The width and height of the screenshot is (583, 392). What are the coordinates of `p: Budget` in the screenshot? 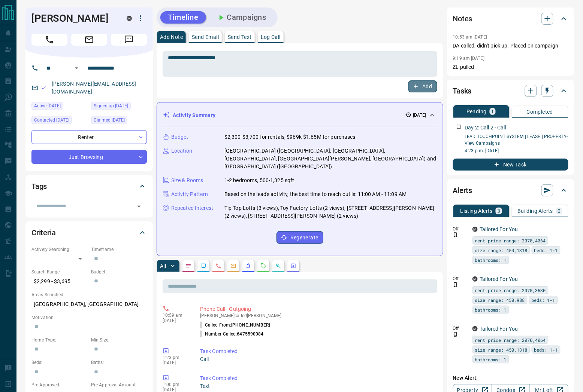 It's located at (180, 137).